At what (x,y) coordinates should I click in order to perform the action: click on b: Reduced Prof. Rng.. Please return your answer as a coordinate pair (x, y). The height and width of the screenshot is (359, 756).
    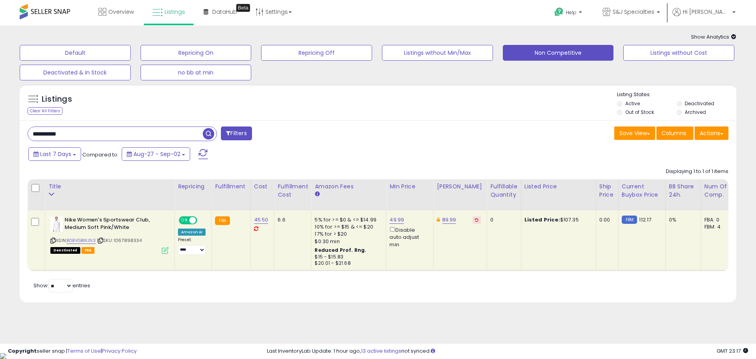
    Looking at the image, I should click on (340, 250).